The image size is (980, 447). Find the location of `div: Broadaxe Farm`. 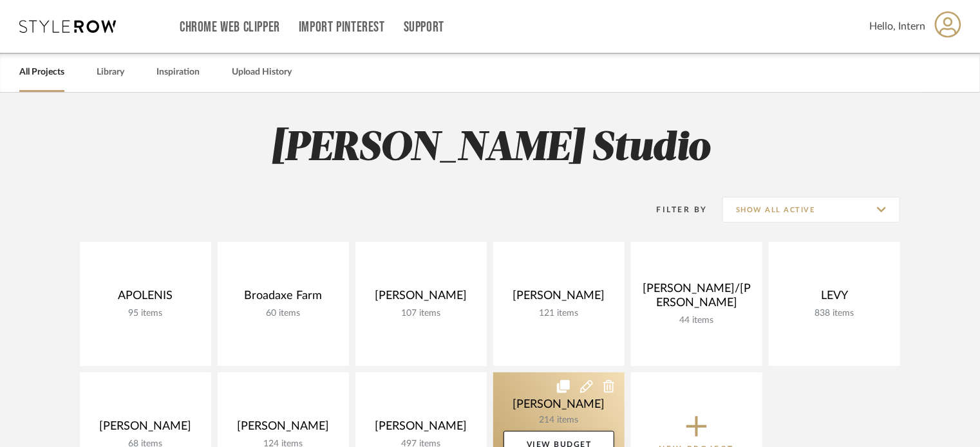

div: Broadaxe Farm is located at coordinates (283, 299).